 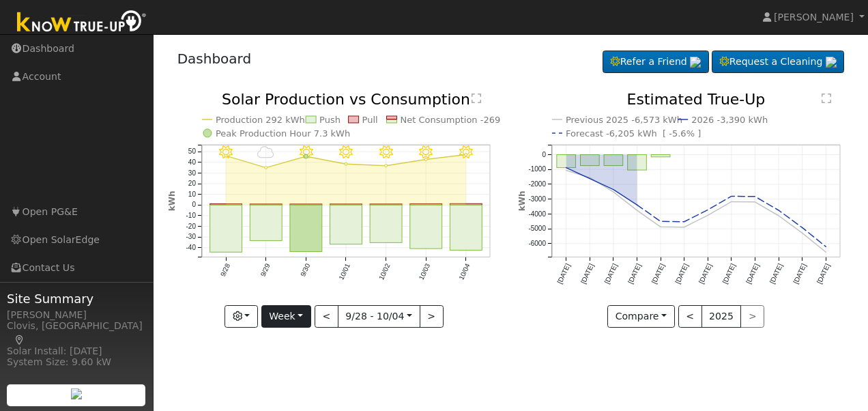 What do you see at coordinates (537, 214) in the screenshot?
I see `text: -4000` at bounding box center [537, 214].